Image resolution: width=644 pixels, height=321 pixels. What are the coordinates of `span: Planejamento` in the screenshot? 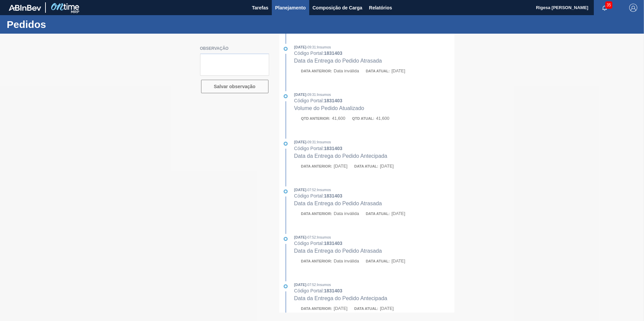 It's located at (290, 8).